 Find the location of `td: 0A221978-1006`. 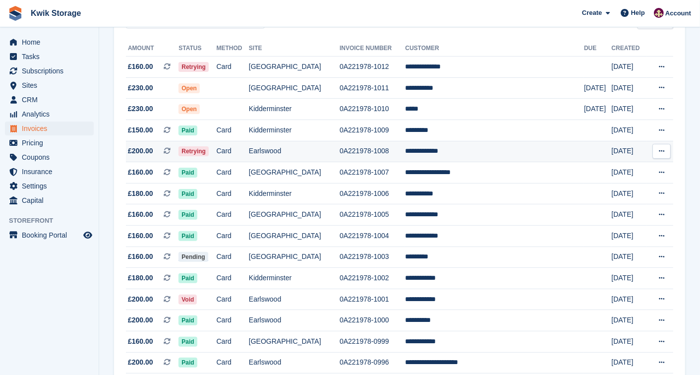

td: 0A221978-1006 is located at coordinates (373, 193).